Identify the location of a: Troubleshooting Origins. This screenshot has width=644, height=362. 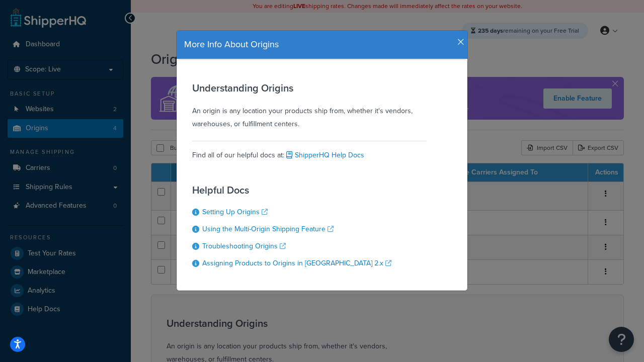
(243, 246).